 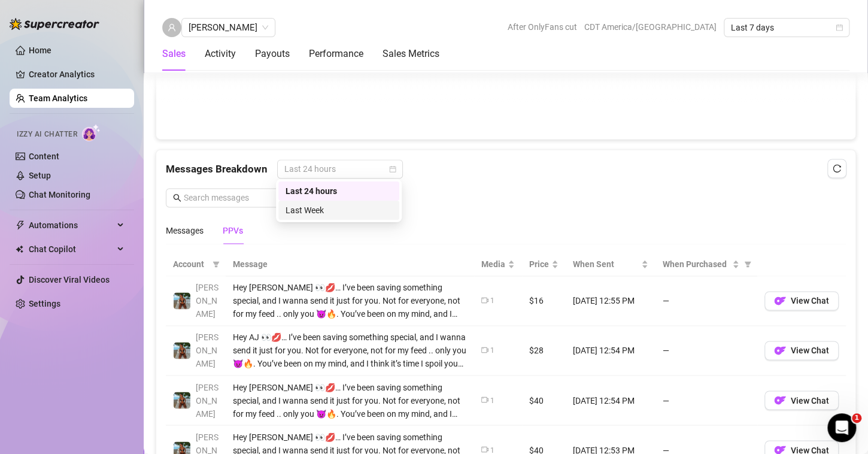 I want to click on a: Discover Viral Videos, so click(x=69, y=280).